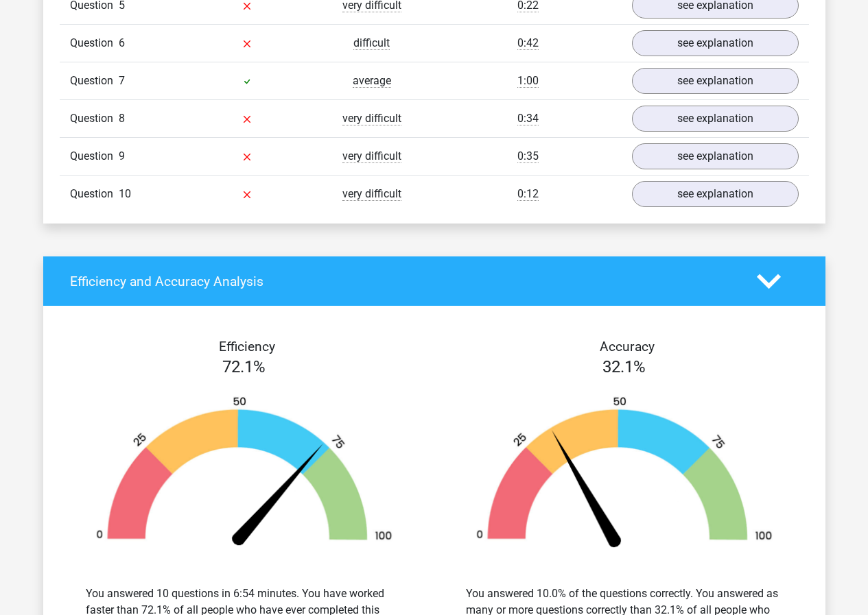  What do you see at coordinates (627, 346) in the screenshot?
I see `h4: Accuracy` at bounding box center [627, 346].